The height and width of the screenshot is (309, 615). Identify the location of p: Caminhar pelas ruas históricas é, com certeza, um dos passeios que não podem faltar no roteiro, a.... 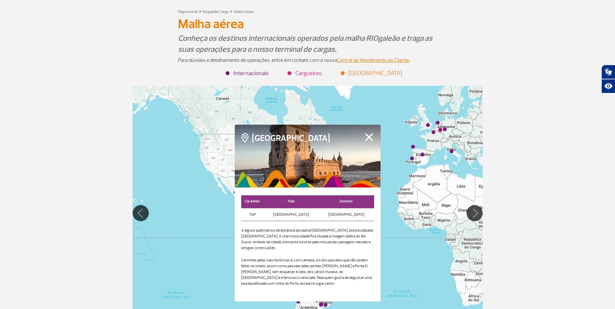
(308, 272).